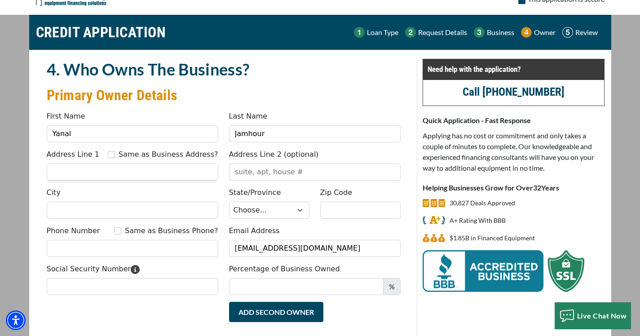 Image resolution: width=640 pixels, height=336 pixels. I want to click on div: Accessibility Menu, so click(16, 320).